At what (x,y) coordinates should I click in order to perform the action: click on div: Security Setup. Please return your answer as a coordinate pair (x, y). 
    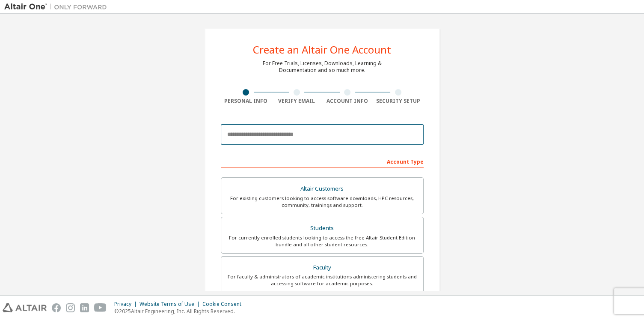
    Looking at the image, I should click on (398, 101).